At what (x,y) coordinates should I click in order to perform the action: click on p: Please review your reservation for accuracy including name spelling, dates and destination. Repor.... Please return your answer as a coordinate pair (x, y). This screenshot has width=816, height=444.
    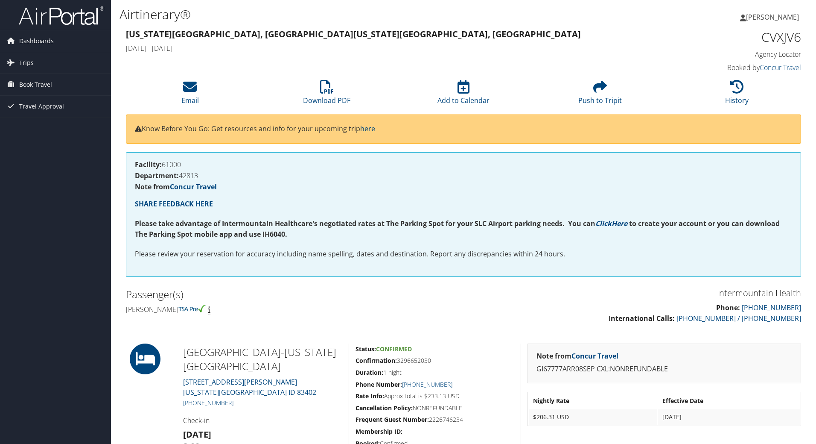
    Looking at the image, I should click on (464, 254).